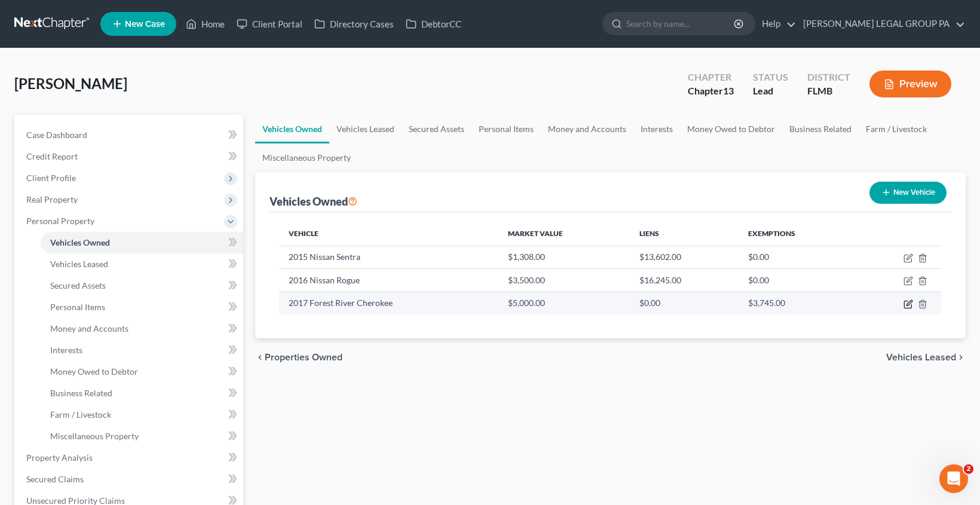  What do you see at coordinates (829, 77) in the screenshot?
I see `div: District` at bounding box center [829, 77].